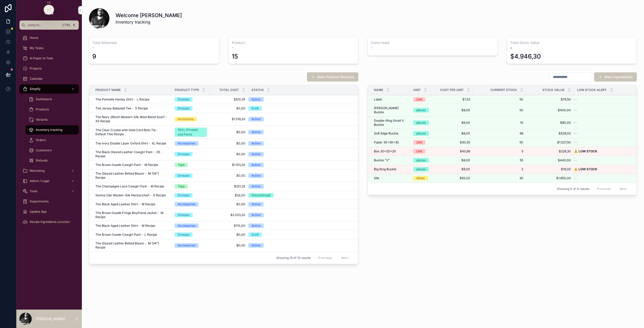 This screenshot has width=644, height=328. I want to click on span: $440,00, so click(550, 160).